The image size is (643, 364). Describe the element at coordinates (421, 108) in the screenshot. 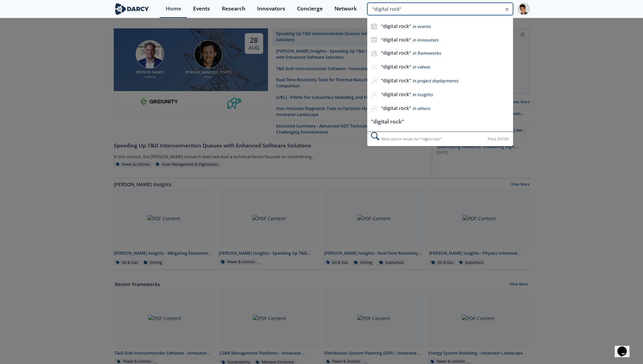

I see `span: in others` at that location.